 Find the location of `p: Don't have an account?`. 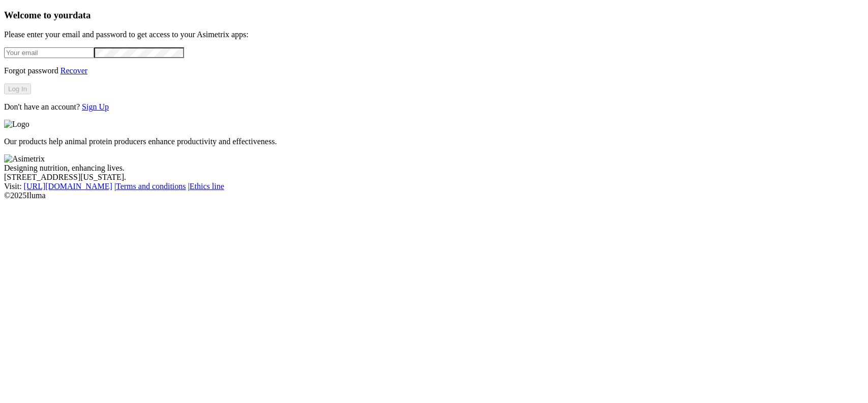

p: Don't have an account? is located at coordinates (434, 107).